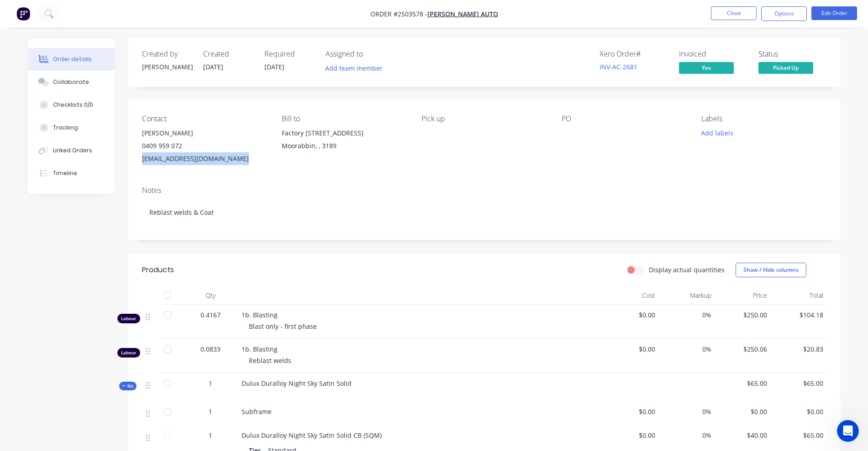 This screenshot has width=868, height=451. I want to click on button: Show / Hide columns, so click(771, 270).